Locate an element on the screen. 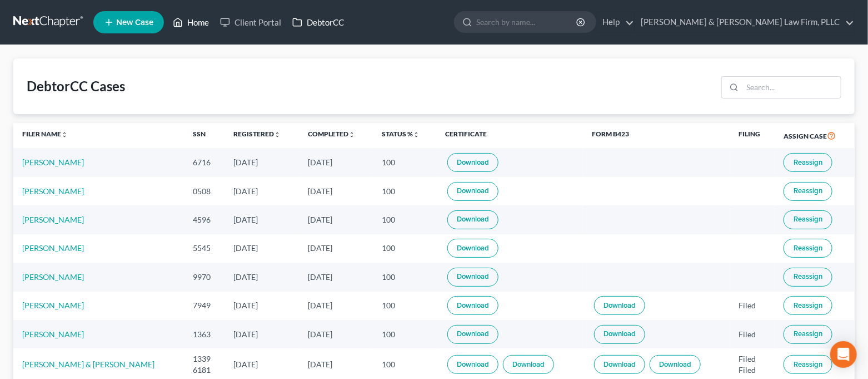  th: Certificate is located at coordinates (510, 136).